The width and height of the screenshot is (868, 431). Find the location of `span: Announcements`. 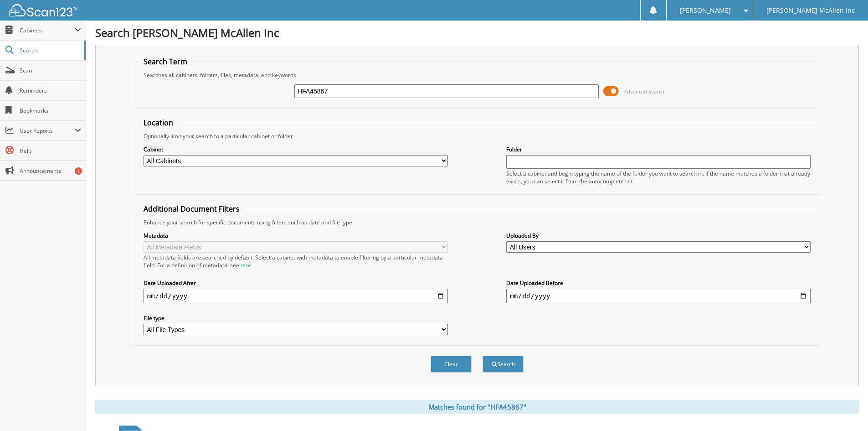

span: Announcements is located at coordinates (50, 171).